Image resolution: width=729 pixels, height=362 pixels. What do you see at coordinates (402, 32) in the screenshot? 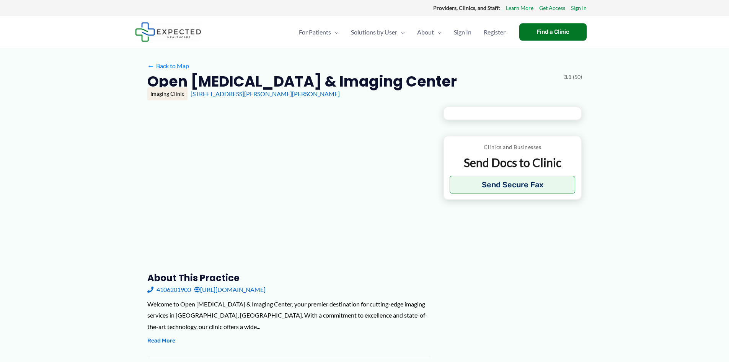
I see `nav: Primary Site Navigation` at bounding box center [402, 32].